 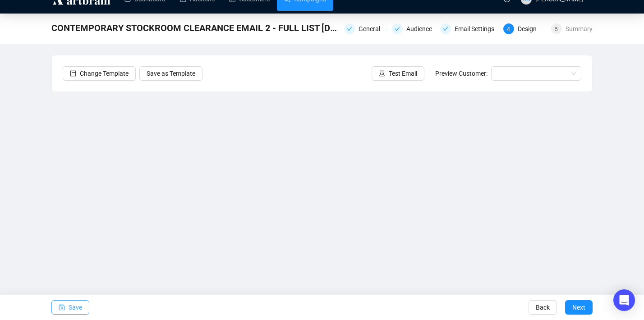 I want to click on span: Save, so click(x=76, y=307).